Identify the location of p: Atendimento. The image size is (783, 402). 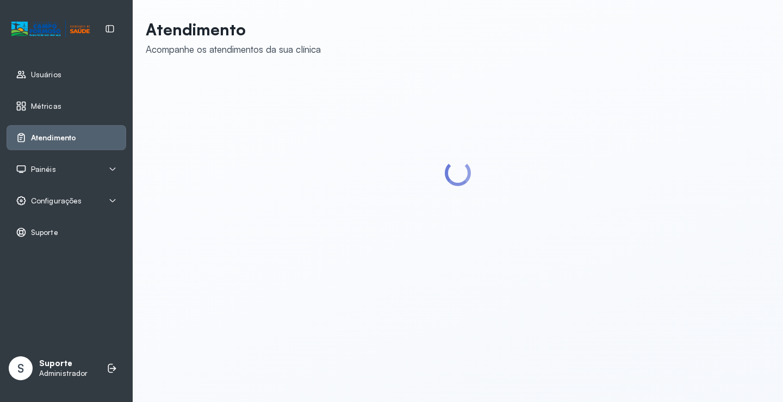
(233, 29).